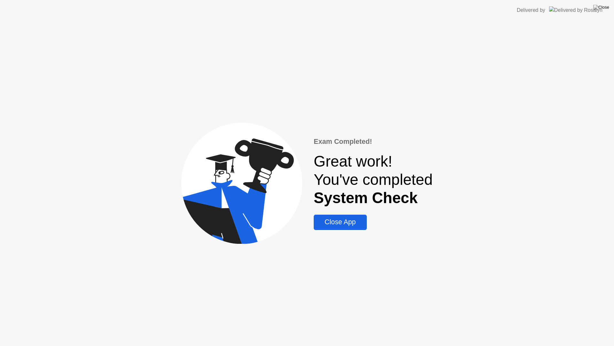 The height and width of the screenshot is (346, 614). Describe the element at coordinates (340, 222) in the screenshot. I see `button: Close App` at that location.